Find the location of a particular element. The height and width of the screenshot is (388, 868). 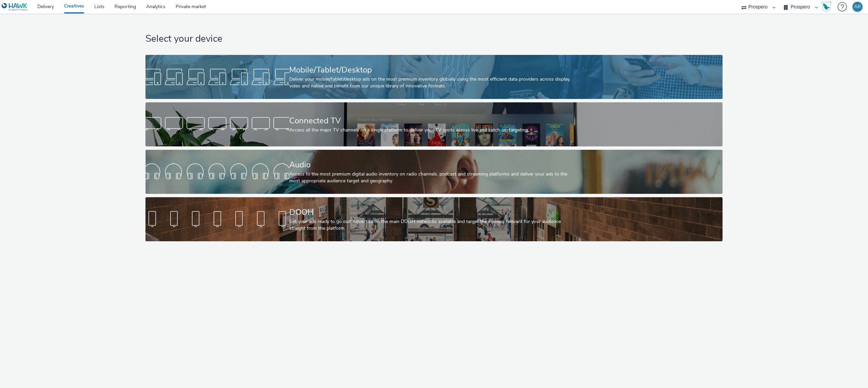

div: Deliver your mobile/tablet/desktop ads on the most premium inventory globally using the most effi... is located at coordinates (433, 83).